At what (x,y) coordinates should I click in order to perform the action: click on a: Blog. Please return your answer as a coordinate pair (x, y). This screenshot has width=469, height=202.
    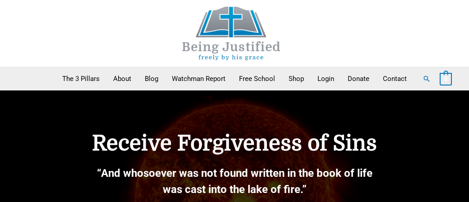
    Looking at the image, I should click on (151, 79).